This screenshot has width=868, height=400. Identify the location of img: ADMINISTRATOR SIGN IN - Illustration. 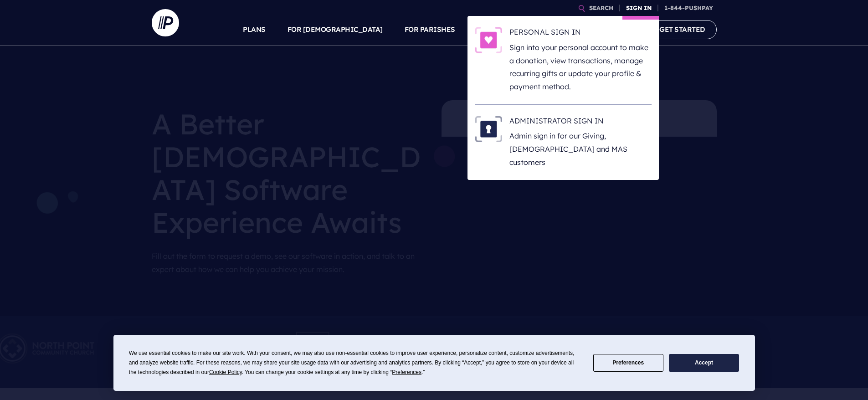
(489, 129).